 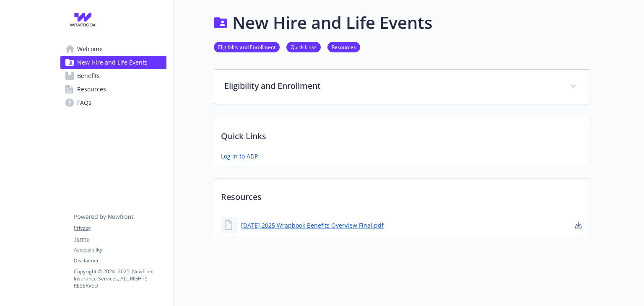 I want to click on h1: New Hire and Life Events, so click(x=332, y=23).